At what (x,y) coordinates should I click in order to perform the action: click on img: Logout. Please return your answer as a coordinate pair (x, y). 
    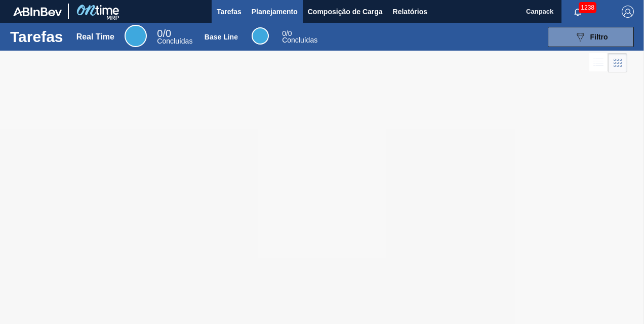
    Looking at the image, I should click on (627, 11).